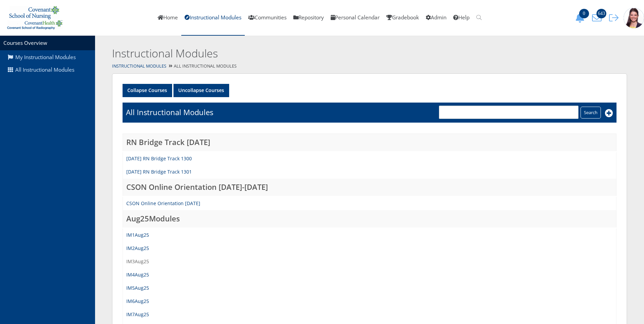 This screenshot has width=644, height=324. Describe the element at coordinates (370, 66) in the screenshot. I see `div: All Instructional Modules` at that location.